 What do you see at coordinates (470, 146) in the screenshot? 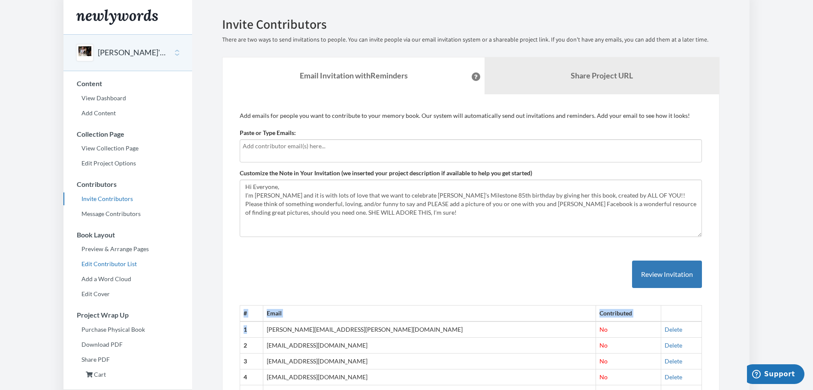
I see `input: Add contributor email(s) here...` at bounding box center [470, 146].